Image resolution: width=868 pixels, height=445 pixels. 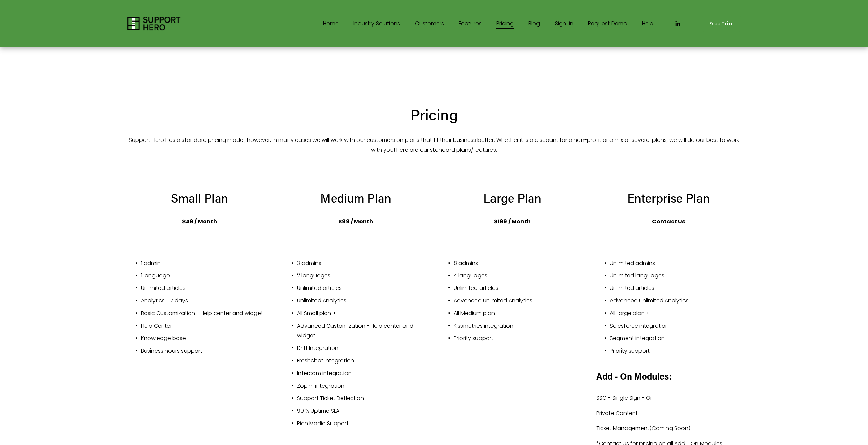 I want to click on img: Support Hero, so click(x=154, y=24).